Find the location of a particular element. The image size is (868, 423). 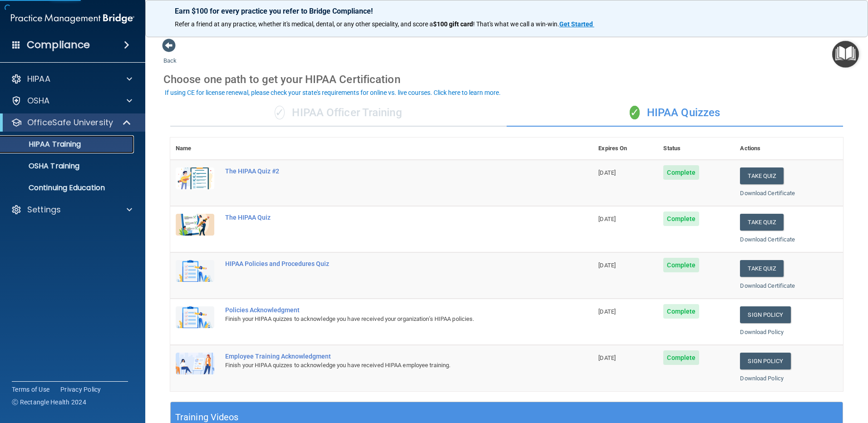

th: Actions is located at coordinates (789, 148).